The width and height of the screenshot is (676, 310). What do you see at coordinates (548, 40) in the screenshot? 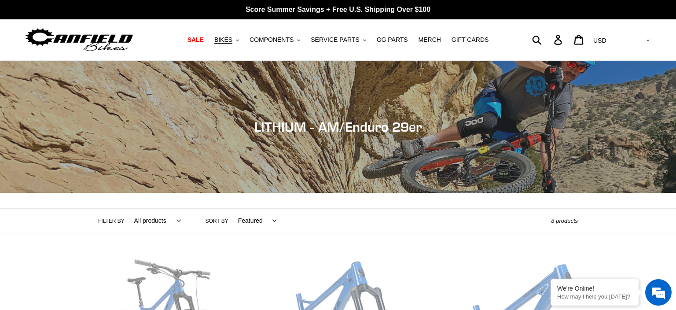
I see `input: Search` at bounding box center [548, 40].